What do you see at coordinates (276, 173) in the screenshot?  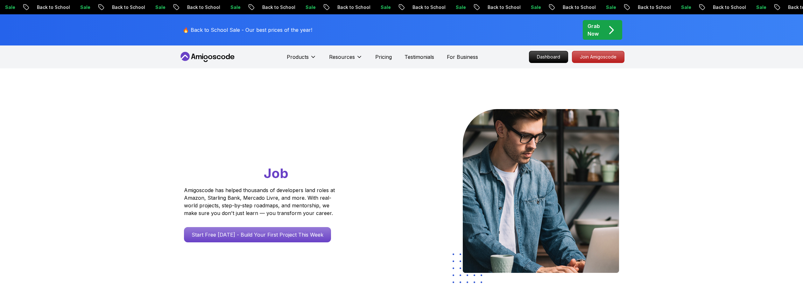 I see `span: Job` at bounding box center [276, 173].